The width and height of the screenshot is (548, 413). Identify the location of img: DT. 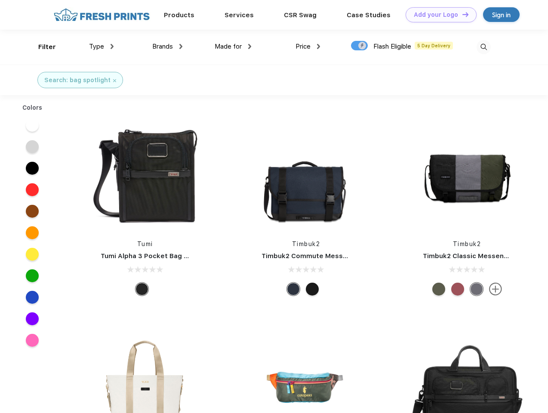
(466, 14).